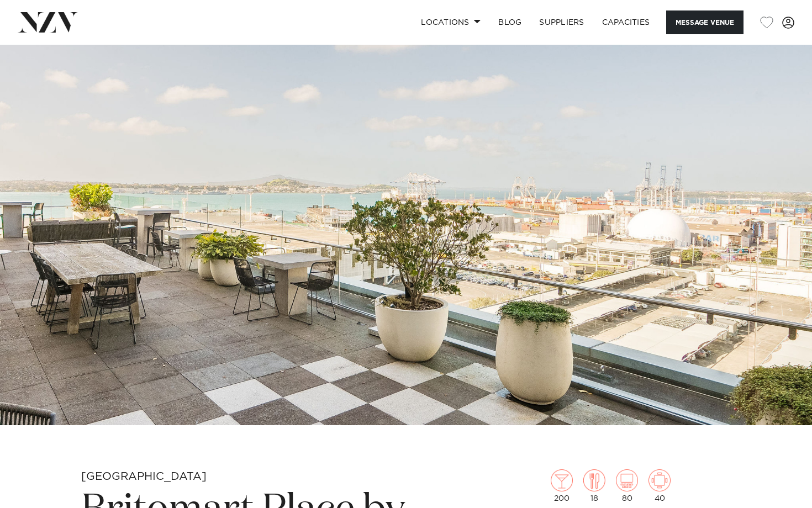  What do you see at coordinates (594, 486) in the screenshot?
I see `div: 18` at bounding box center [594, 486].